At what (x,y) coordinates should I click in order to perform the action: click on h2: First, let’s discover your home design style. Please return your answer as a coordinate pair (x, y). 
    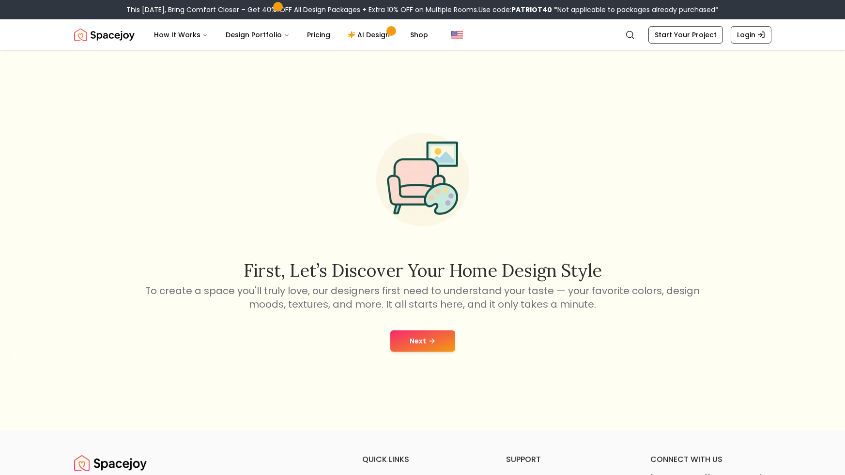
    Looking at the image, I should click on (423, 271).